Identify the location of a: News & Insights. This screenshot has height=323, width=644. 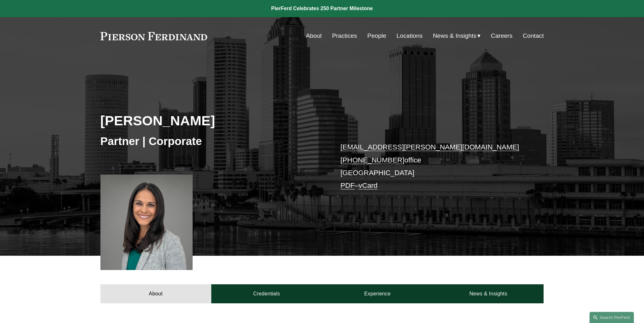
(488, 294).